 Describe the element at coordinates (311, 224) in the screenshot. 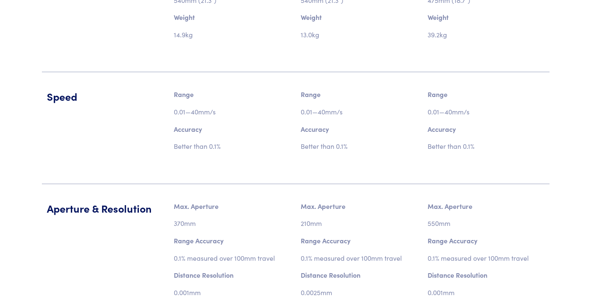

I see `p: 210mm` at that location.